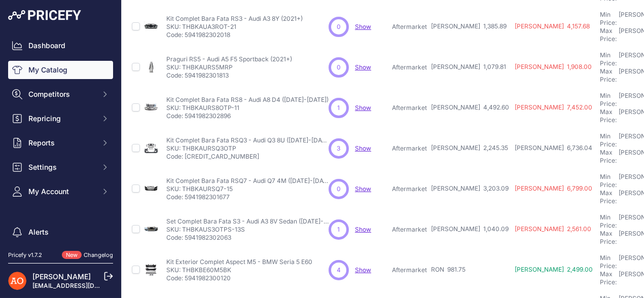 The height and width of the screenshot is (298, 644). I want to click on p: Code: 5941982302018, so click(234, 35).